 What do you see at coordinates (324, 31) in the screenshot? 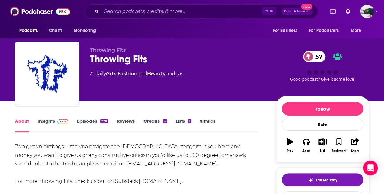
I see `span: For Podcasters` at bounding box center [324, 31].